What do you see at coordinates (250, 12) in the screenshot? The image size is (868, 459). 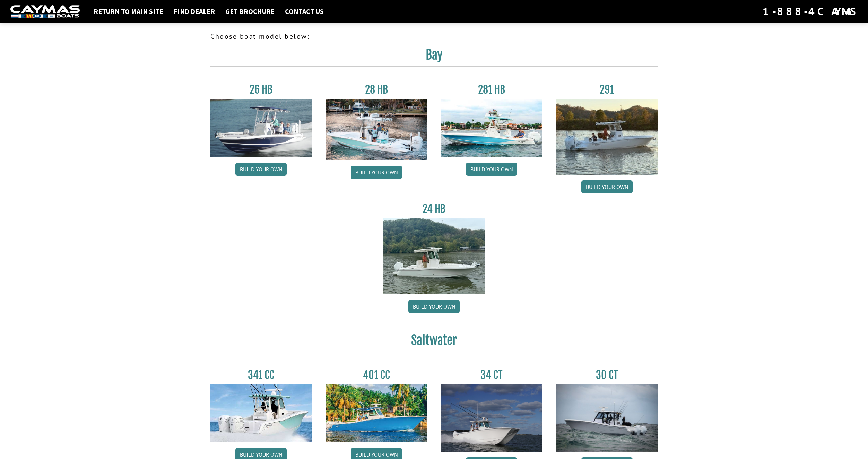 I see `a: Get Brochure` at bounding box center [250, 12].